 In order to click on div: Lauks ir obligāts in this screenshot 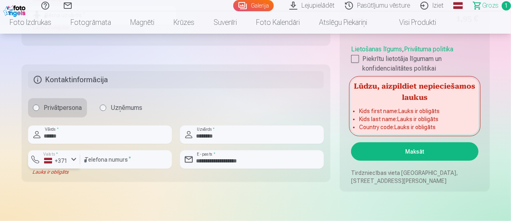, I will do `click(54, 172)`.